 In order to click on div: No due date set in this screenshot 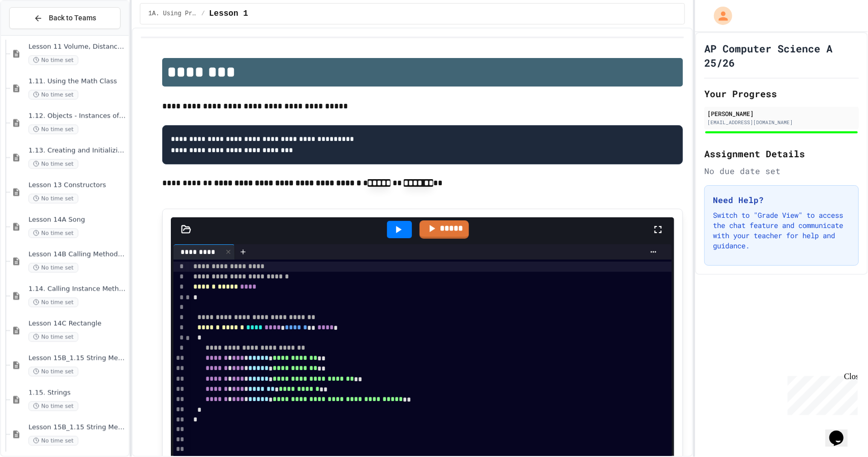, I will do `click(782, 171)`.